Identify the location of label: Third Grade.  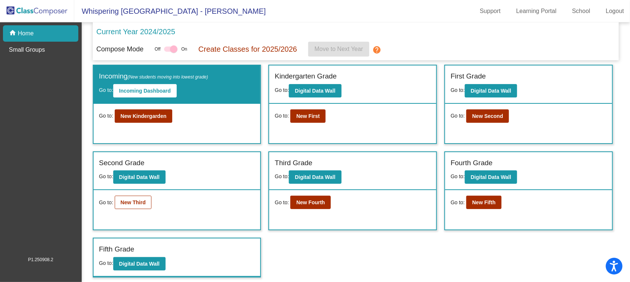
(294, 163).